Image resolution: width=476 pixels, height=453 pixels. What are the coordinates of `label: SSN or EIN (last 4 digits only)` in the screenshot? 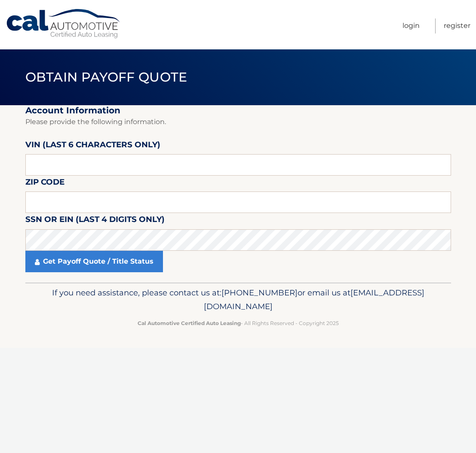 It's located at (95, 221).